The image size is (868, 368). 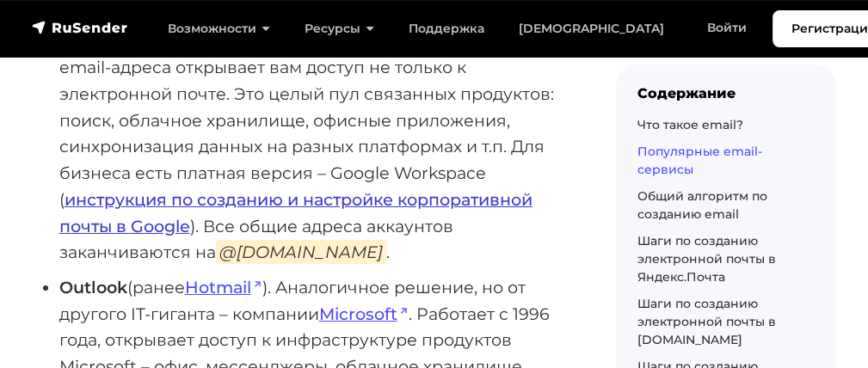 What do you see at coordinates (80, 28) in the screenshot?
I see `img: RuSender` at bounding box center [80, 28].